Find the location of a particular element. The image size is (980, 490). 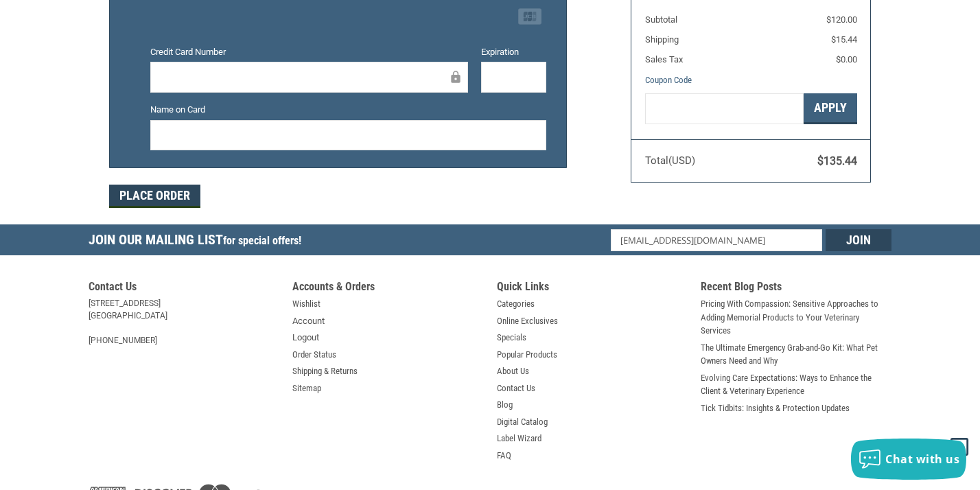

span: $135.44 is located at coordinates (838, 160).